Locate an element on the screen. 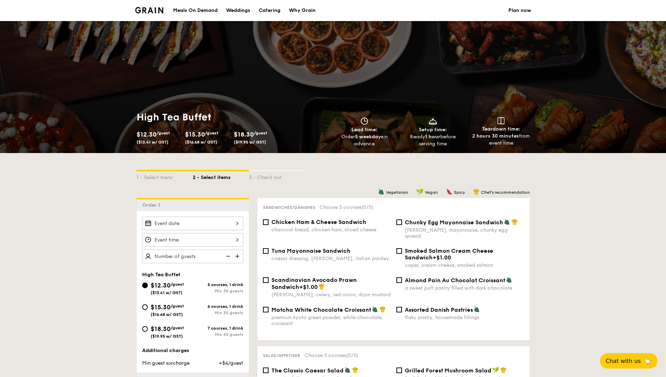  span: Matcha White Chocolate Croissant is located at coordinates (321, 310).